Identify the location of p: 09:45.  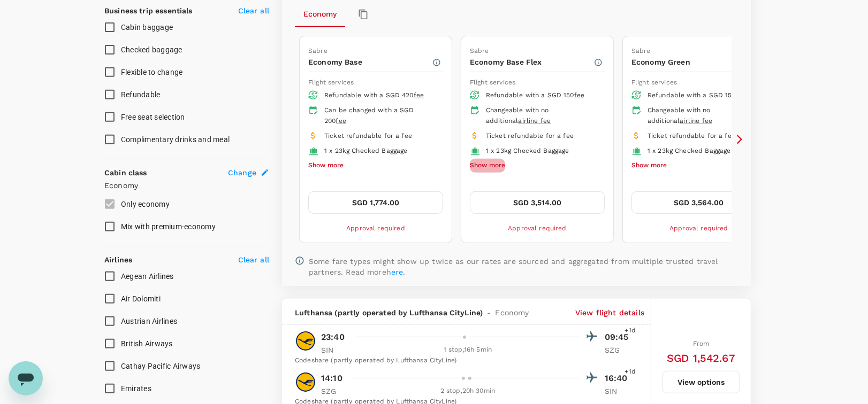
(618, 338).